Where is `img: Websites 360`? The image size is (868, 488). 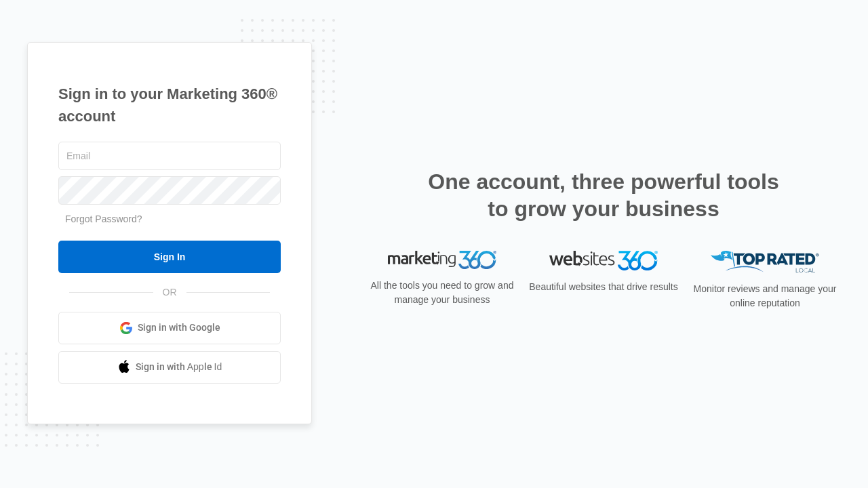 img: Websites 360 is located at coordinates (603, 260).